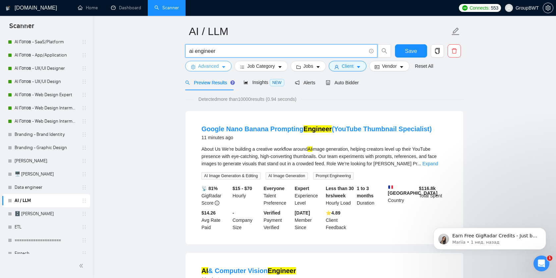 This screenshot has height=278, width=556. I want to click on button: delete, so click(454, 51).